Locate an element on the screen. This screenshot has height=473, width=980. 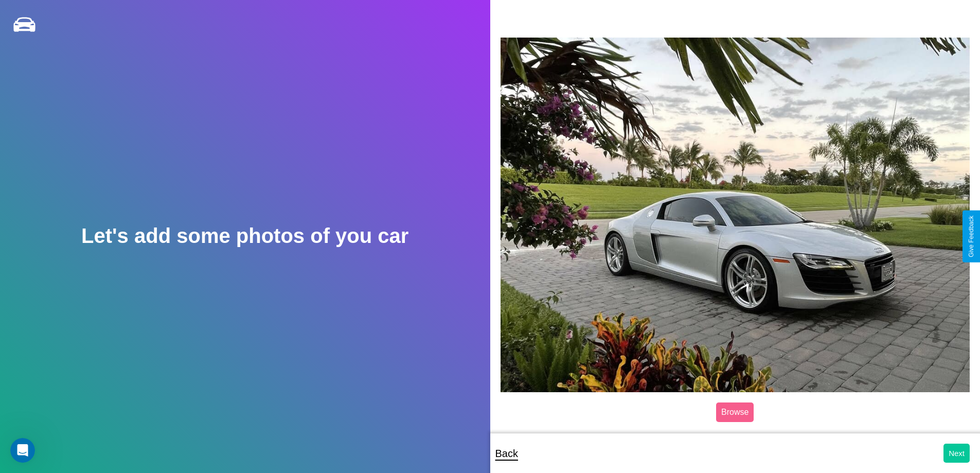
div: Give Feedback is located at coordinates (971, 236).